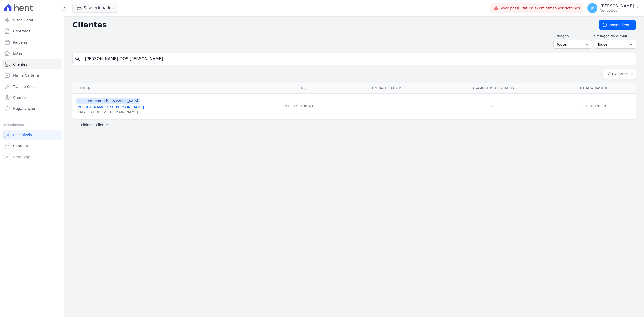  Describe the element at coordinates (95, 125) in the screenshot. I see `b: 1` at that location.